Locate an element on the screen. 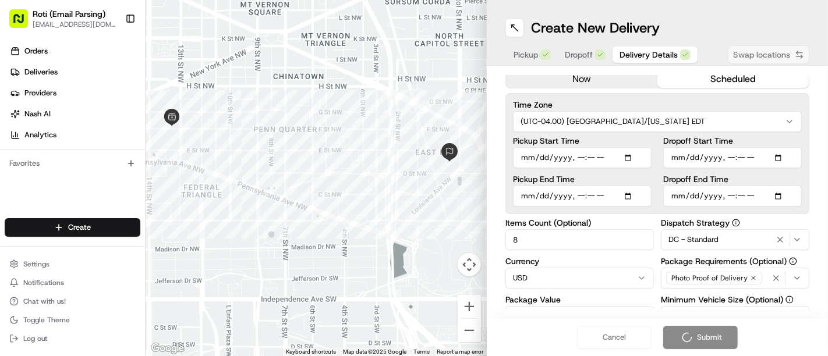  span: Log out is located at coordinates (35, 339).